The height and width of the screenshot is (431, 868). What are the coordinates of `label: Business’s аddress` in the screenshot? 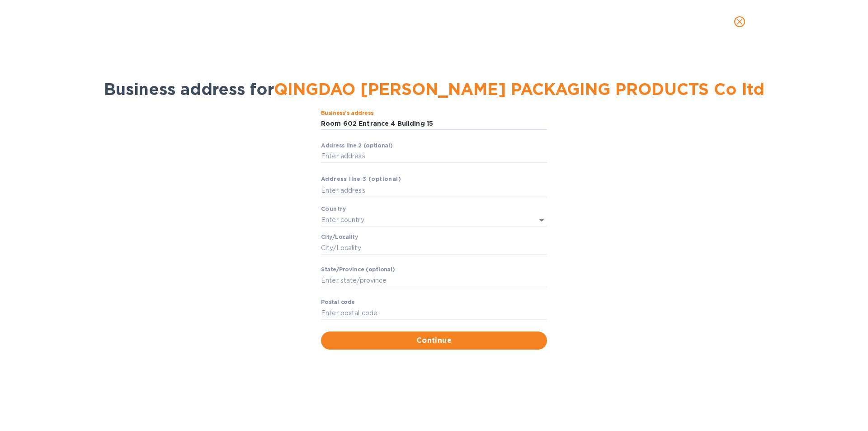 It's located at (347, 113).